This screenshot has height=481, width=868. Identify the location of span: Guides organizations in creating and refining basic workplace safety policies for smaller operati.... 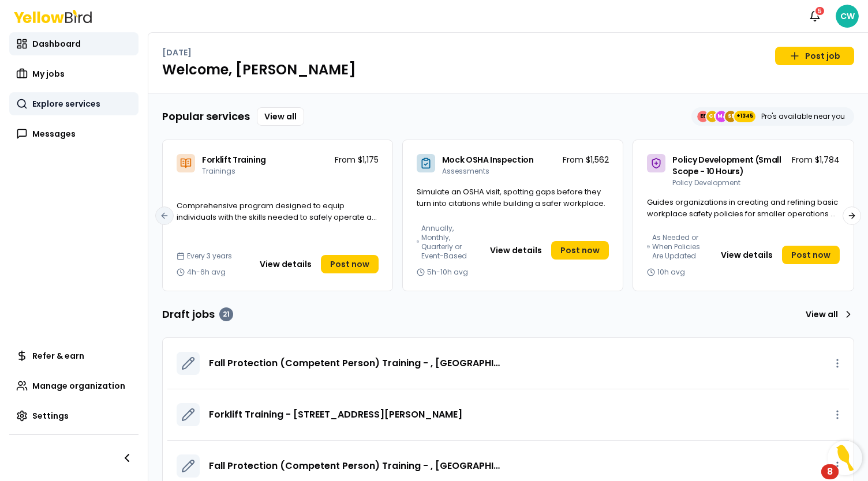
(743, 213).